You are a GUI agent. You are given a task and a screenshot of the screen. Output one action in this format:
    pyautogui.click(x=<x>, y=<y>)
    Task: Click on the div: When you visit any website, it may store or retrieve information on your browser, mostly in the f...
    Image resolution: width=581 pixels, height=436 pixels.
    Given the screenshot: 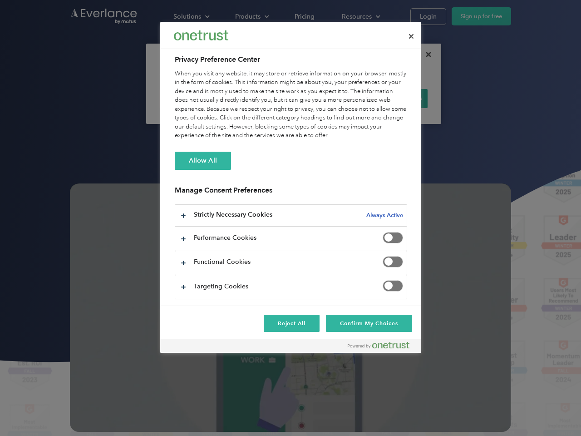 What is the action you would take?
    pyautogui.click(x=291, y=105)
    